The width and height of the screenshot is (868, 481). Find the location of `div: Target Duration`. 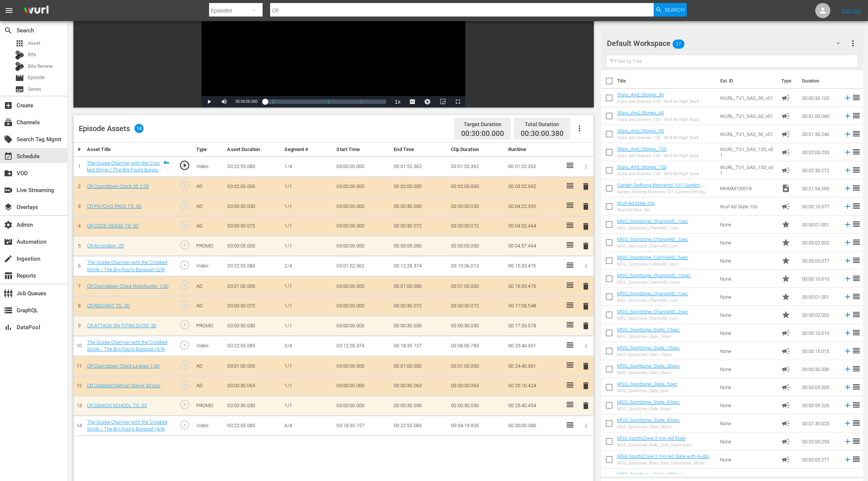

div: Target Duration is located at coordinates (483, 124).